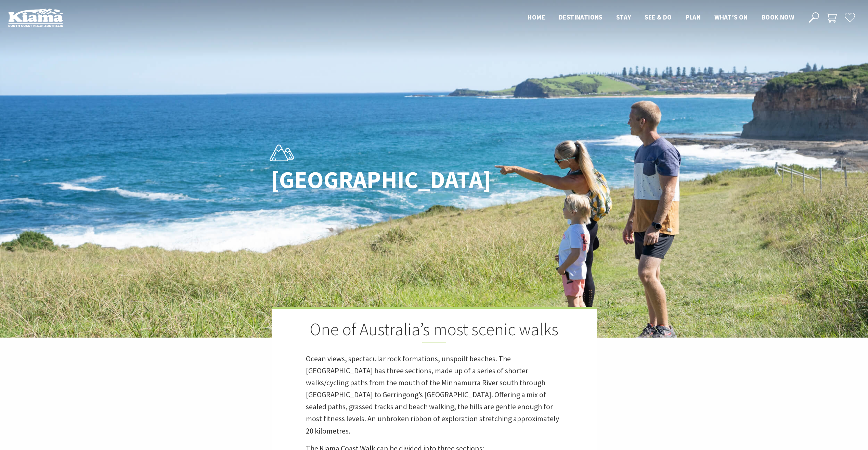 This screenshot has height=450, width=868. I want to click on span: What’s On, so click(732, 17).